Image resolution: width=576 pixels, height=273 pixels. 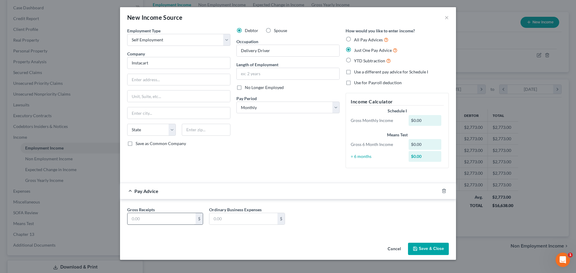 I want to click on input: ex: 2 years, so click(x=288, y=74).